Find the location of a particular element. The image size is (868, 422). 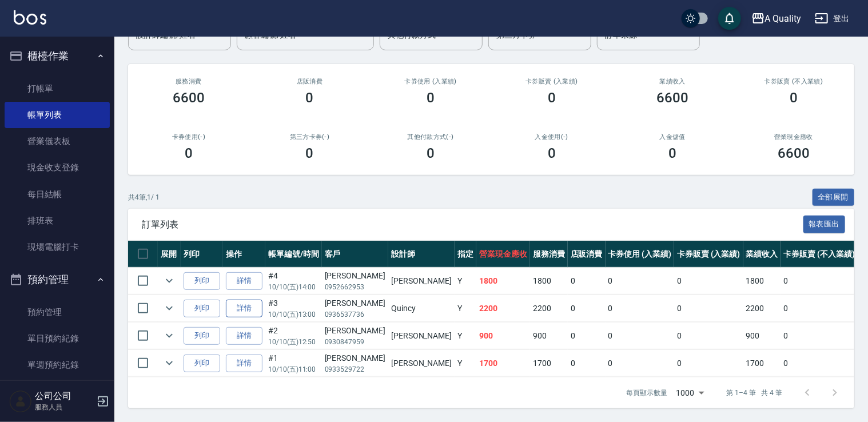

button: 全部展開 is located at coordinates (833, 197).